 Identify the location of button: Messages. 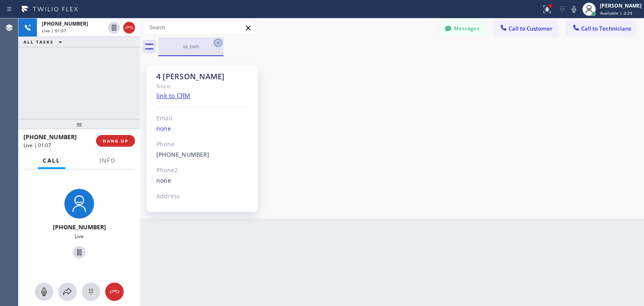
(463, 29).